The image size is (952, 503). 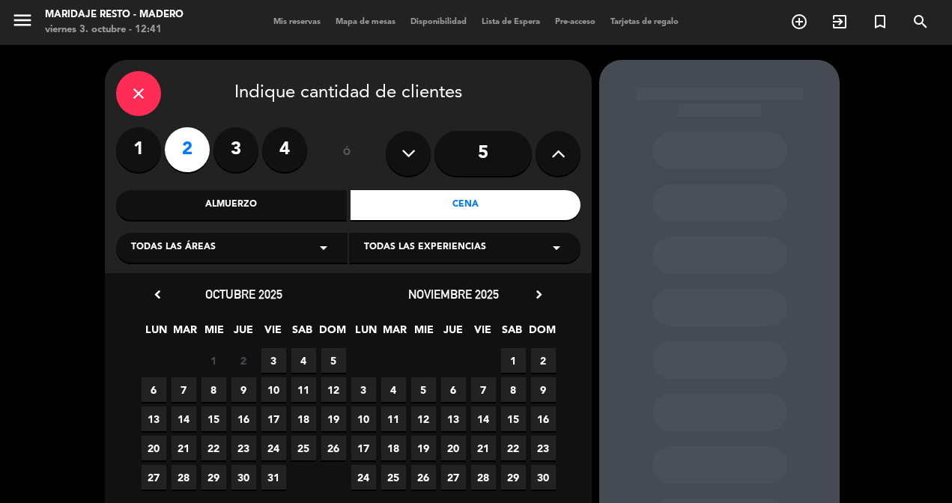 I want to click on i: menu, so click(x=22, y=20).